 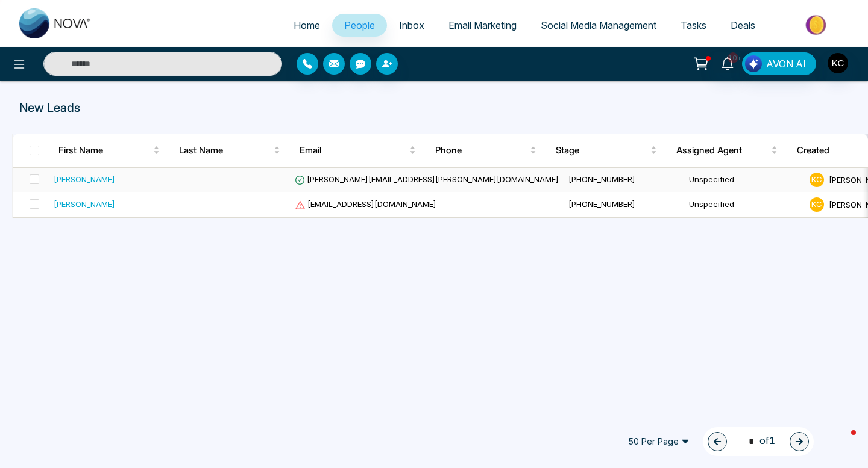 What do you see at coordinates (693, 25) in the screenshot?
I see `span: Tasks` at bounding box center [693, 25].